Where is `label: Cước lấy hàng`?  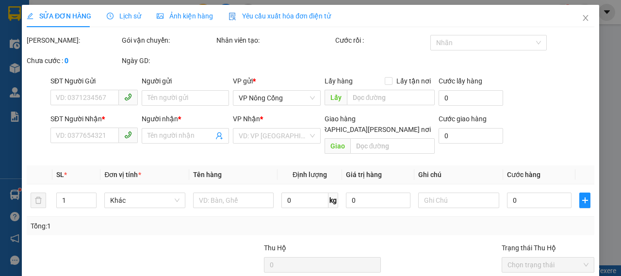
label: Cước lấy hàng is located at coordinates (460, 81).